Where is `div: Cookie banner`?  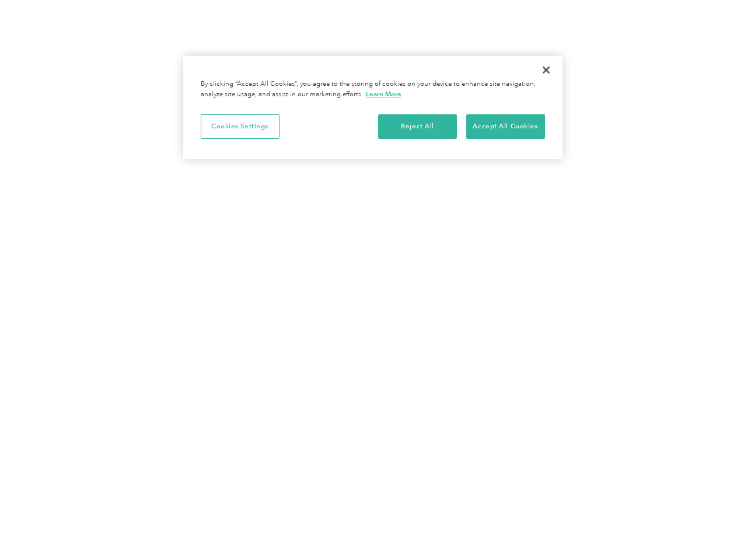
div: Cookie banner is located at coordinates (373, 108).